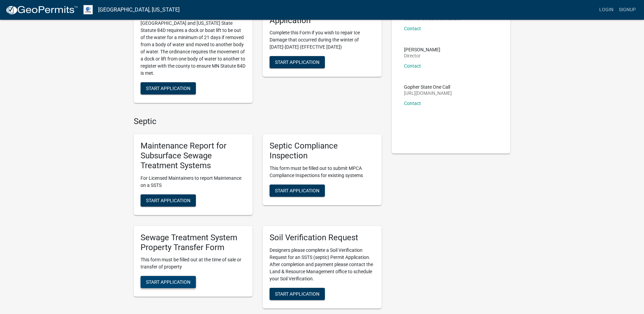  I want to click on p: Director, so click(422, 56).